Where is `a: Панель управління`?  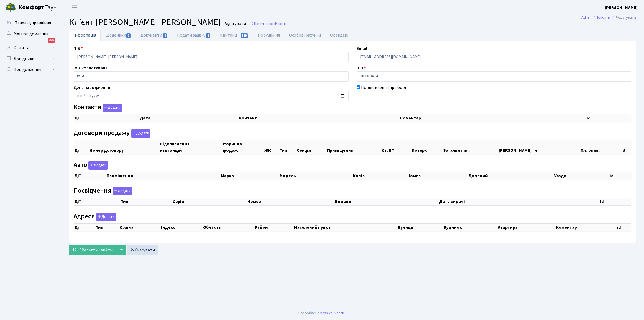 a: Панель управління is located at coordinates (30, 23).